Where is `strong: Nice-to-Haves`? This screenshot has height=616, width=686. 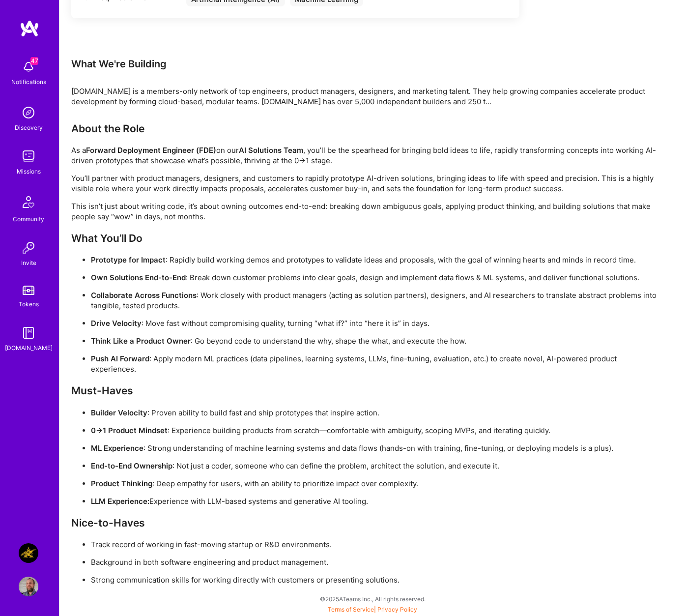 strong: Nice-to-Haves is located at coordinates (108, 523).